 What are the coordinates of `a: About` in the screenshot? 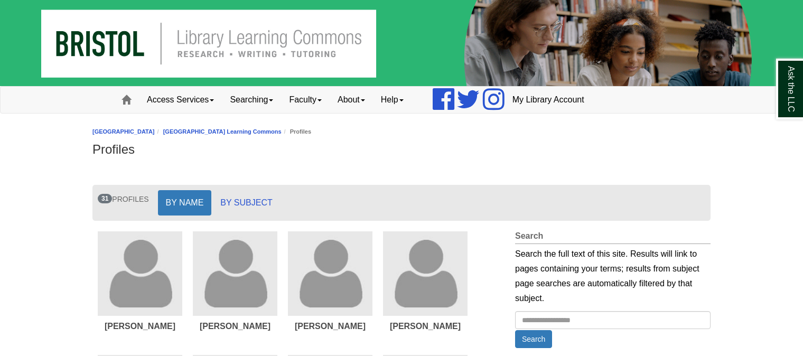 It's located at (351, 100).